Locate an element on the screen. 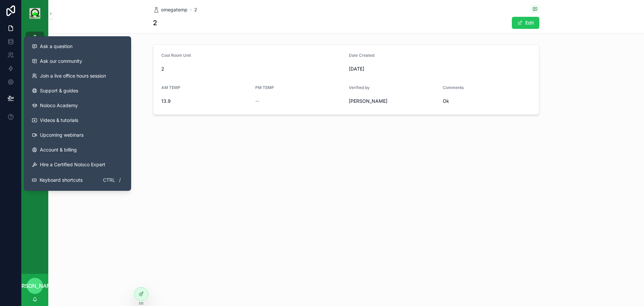 The height and width of the screenshot is (306, 644). span: PM TEMP is located at coordinates (265, 87).